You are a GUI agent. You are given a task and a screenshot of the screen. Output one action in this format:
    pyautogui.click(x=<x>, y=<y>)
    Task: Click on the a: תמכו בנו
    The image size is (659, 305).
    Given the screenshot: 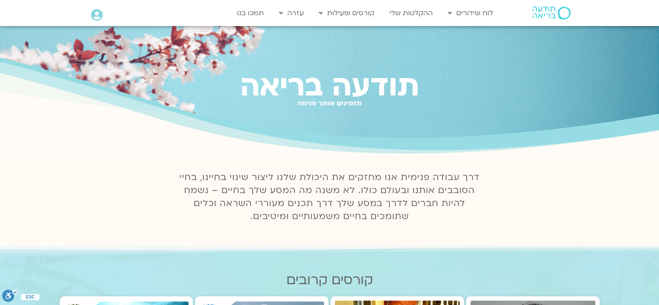 What is the action you would take?
    pyautogui.click(x=251, y=13)
    